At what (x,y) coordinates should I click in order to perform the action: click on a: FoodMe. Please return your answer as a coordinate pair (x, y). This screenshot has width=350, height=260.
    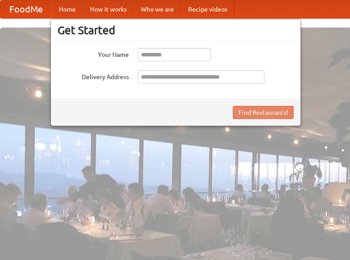
    Looking at the image, I should click on (26, 9).